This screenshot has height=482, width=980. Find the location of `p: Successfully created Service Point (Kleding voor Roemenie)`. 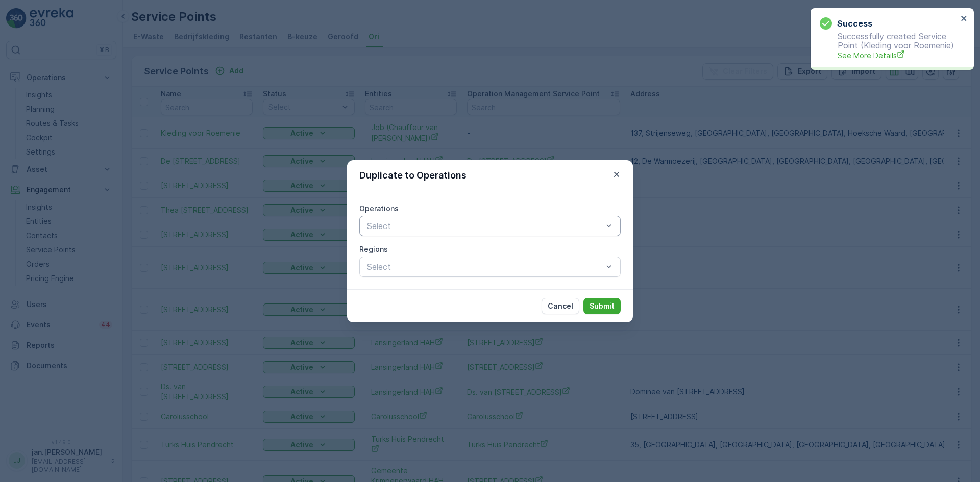

p: Successfully created Service Point (Kleding voor Roemenie) is located at coordinates (889, 46).